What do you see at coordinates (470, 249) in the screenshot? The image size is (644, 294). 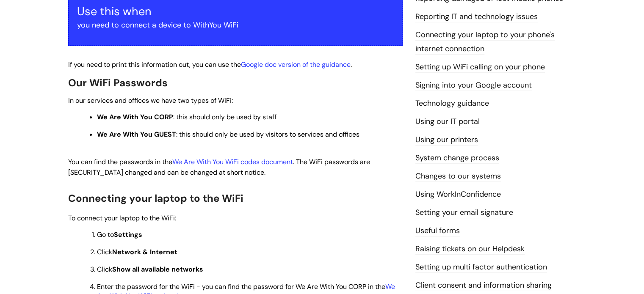 I see `a: Raising tickets on our Helpdesk` at bounding box center [470, 249].